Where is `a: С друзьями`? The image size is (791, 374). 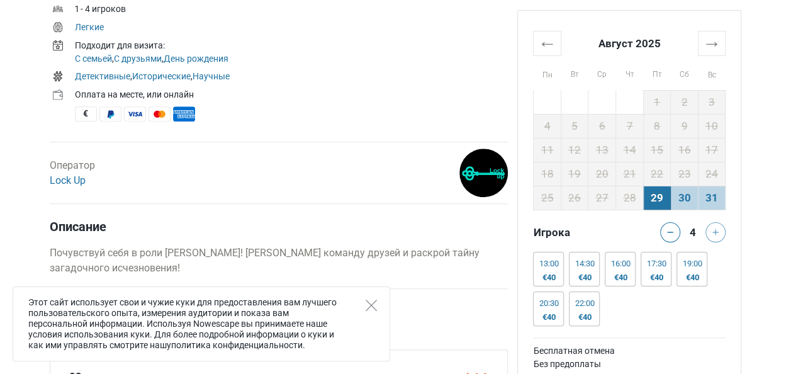 a: С друзьями is located at coordinates (138, 59).